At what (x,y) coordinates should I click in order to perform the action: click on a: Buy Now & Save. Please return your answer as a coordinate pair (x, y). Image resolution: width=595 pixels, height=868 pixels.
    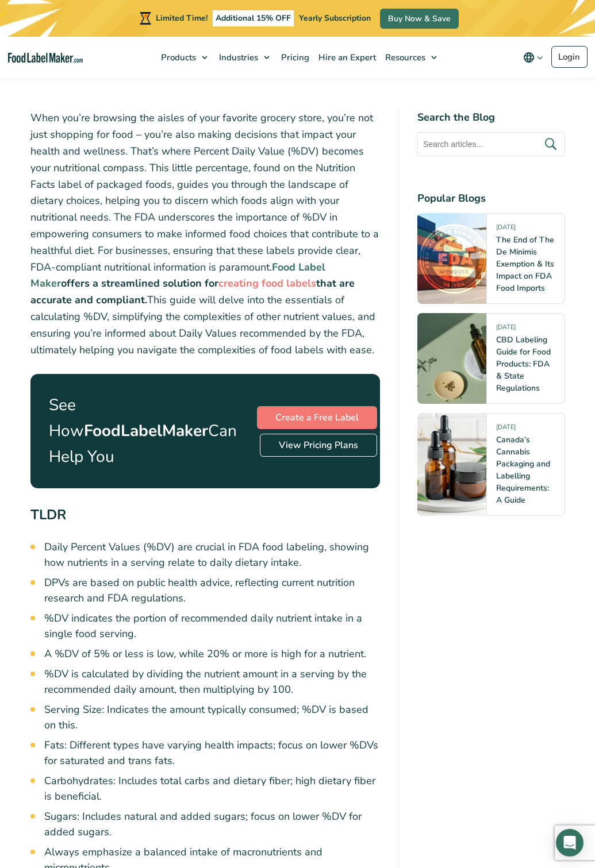
    Looking at the image, I should click on (419, 19).